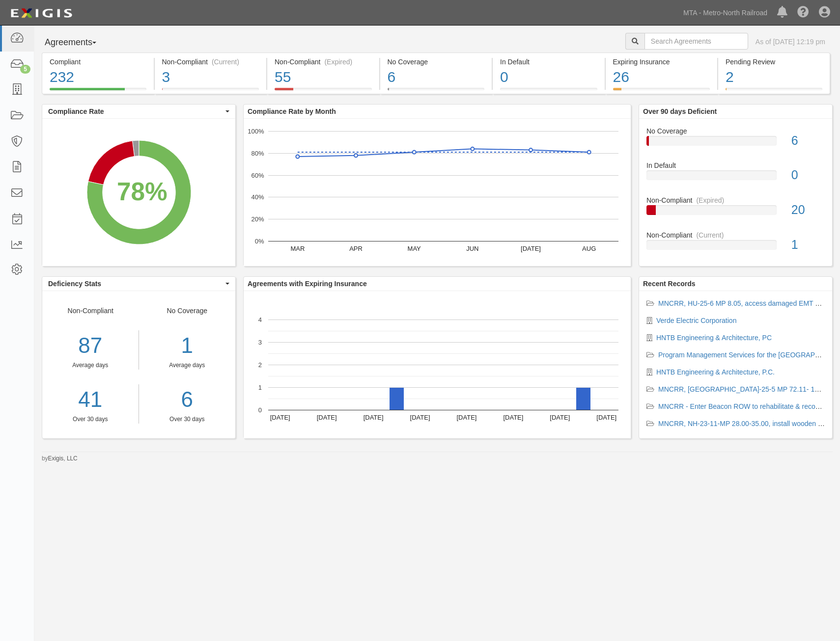 Image resolution: width=840 pixels, height=641 pixels. What do you see at coordinates (187, 400) in the screenshot?
I see `a: 6` at bounding box center [187, 400].